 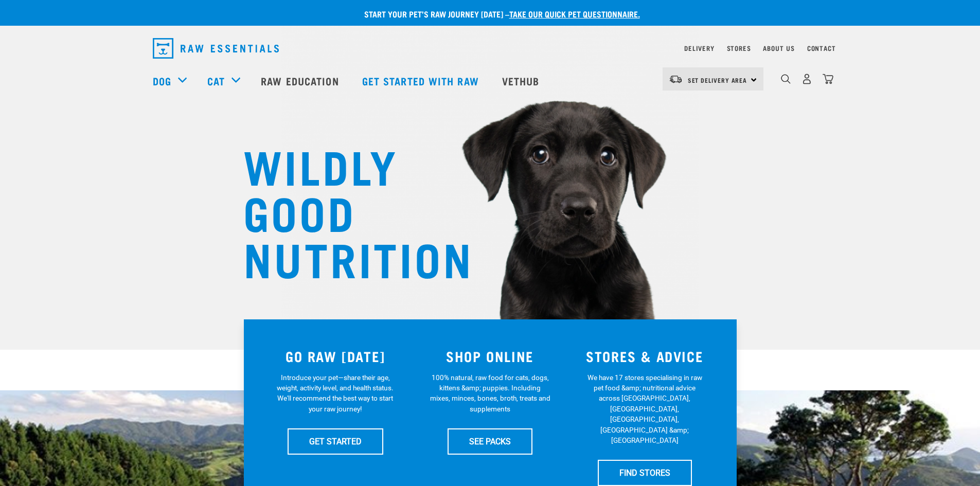 What do you see at coordinates (490, 394) in the screenshot?
I see `p: 100% natural, raw food for cats, dogs, kittens &amp; puppies. Including mixes, minces, bones, bro...` at bounding box center [490, 394].